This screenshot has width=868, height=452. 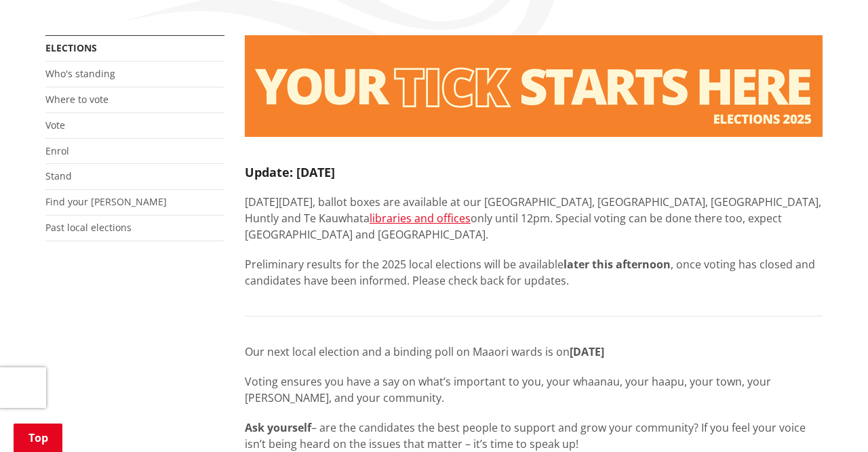 What do you see at coordinates (534, 390) in the screenshot?
I see `p: Voting ensures you have a say on what’s important to you, your whaanau, your haapu, your town, yo...` at bounding box center [534, 390].